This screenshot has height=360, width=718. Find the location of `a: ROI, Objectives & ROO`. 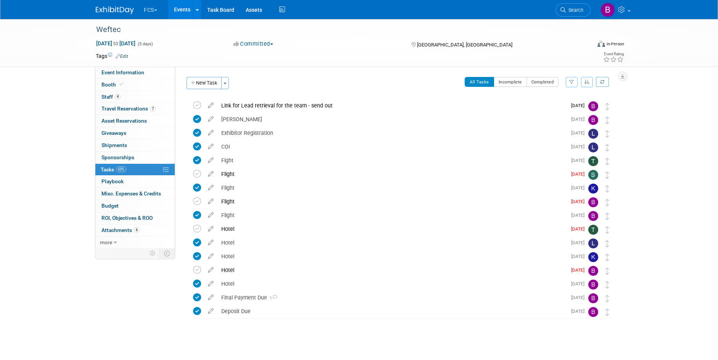

a: ROI, Objectives & ROO is located at coordinates (135, 218).